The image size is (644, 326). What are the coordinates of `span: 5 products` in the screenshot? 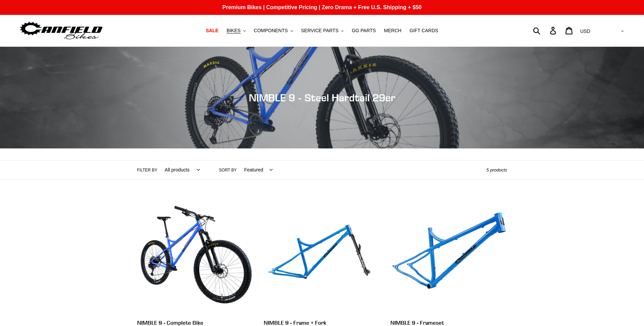 It's located at (497, 170).